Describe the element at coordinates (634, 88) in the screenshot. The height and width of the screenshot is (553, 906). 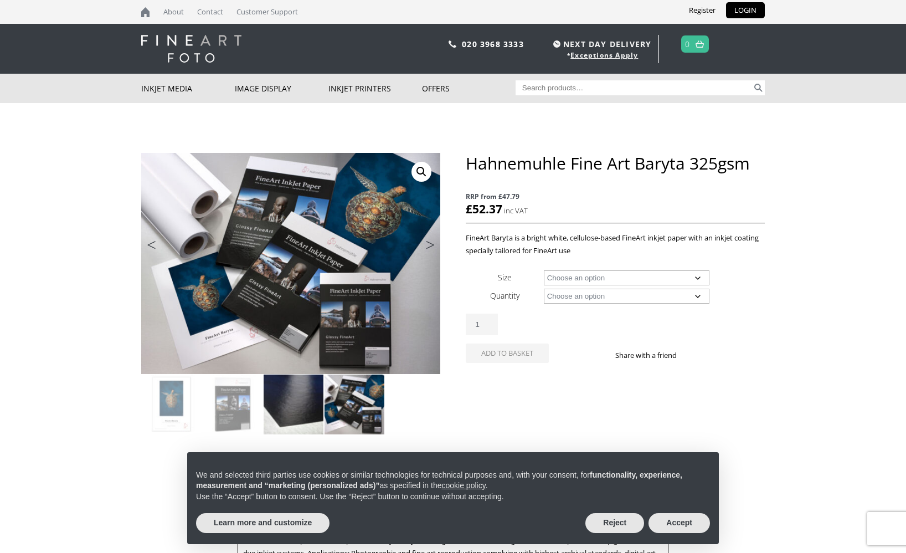
I see `input: Search products…` at that location.